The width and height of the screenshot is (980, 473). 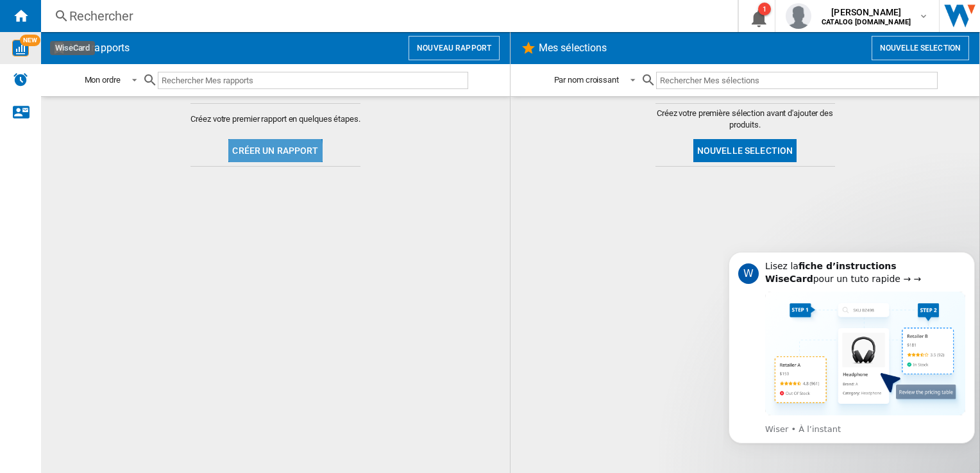 What do you see at coordinates (745, 119) in the screenshot?
I see `span: Créez votre première sélection avant d'ajouter des produits.` at bounding box center [745, 119].